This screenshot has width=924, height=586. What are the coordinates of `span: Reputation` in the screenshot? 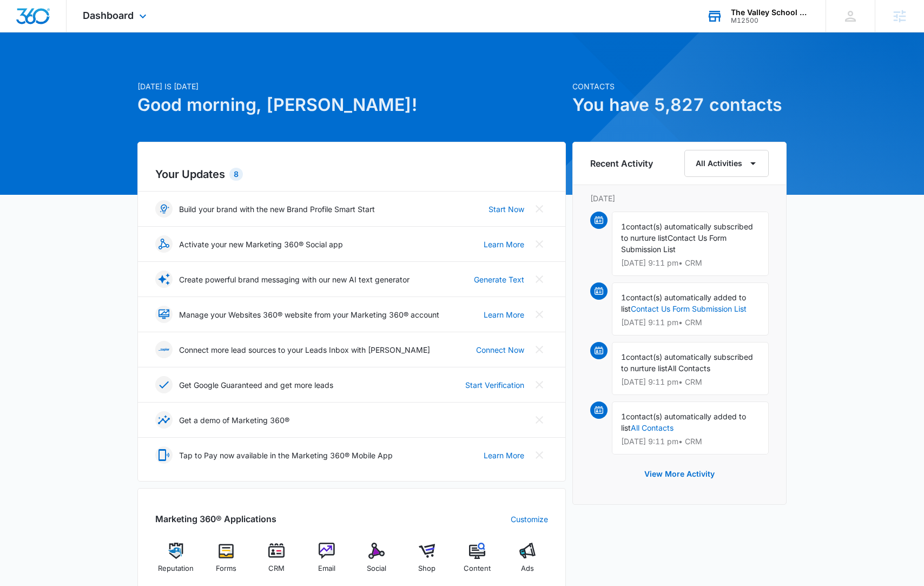 It's located at (176, 568).